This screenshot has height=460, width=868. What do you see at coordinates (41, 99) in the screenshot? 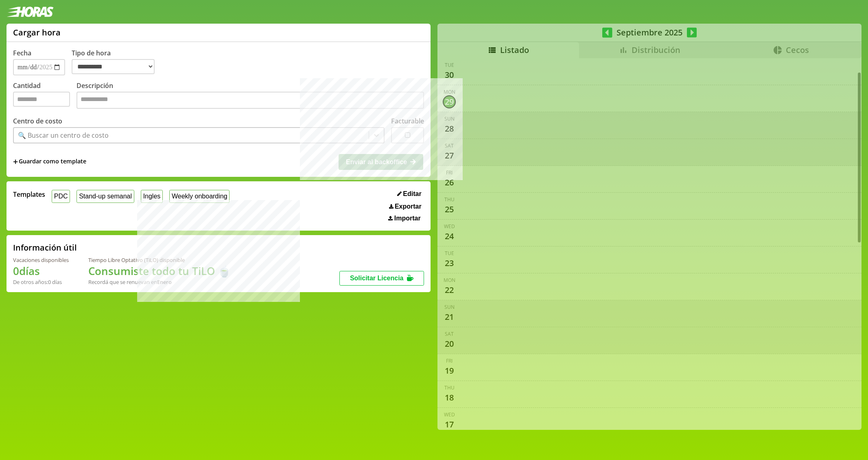
I see `input: Cantidad` at bounding box center [41, 99].